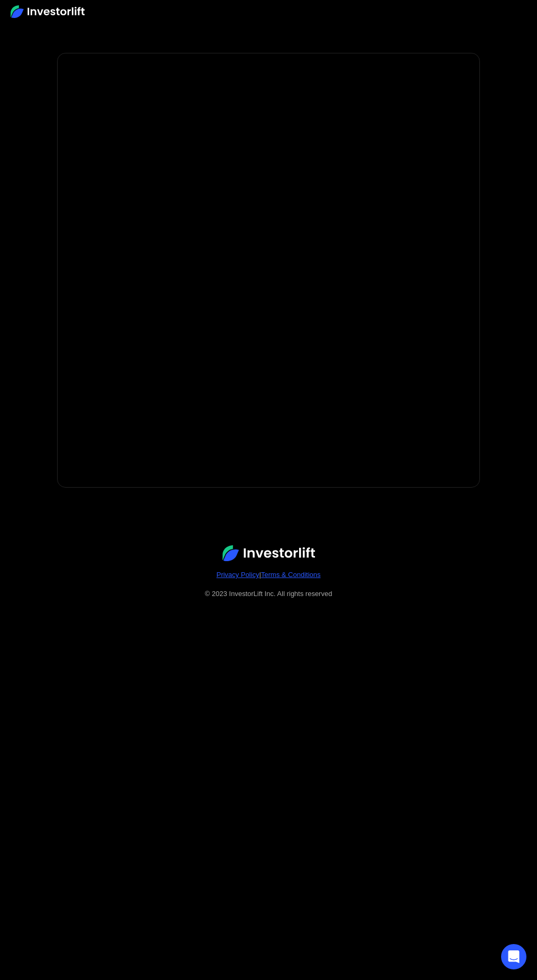 Image resolution: width=537 pixels, height=980 pixels. I want to click on a: Terms & Conditions, so click(290, 574).